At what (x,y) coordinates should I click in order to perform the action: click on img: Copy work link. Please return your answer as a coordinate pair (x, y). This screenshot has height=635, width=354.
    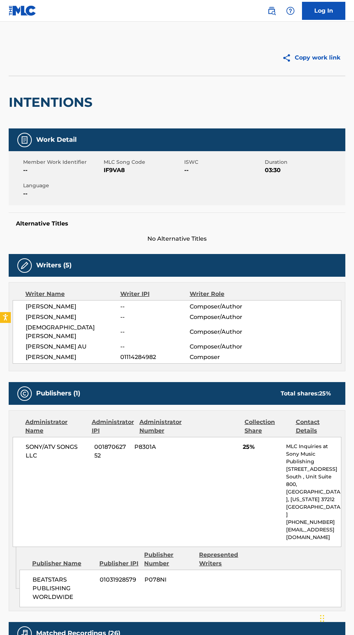
    Looking at the image, I should click on (288, 58).